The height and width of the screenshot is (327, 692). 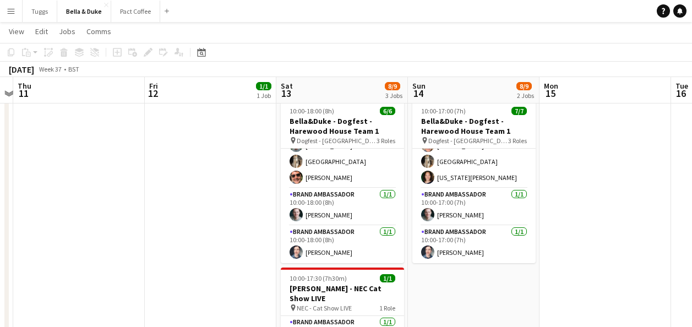 I want to click on div: 2 Jobs, so click(x=525, y=95).